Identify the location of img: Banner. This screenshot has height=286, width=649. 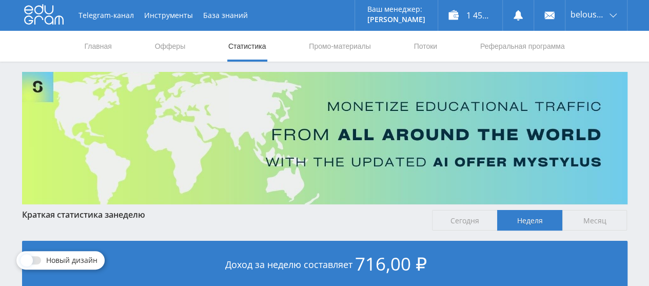
(325, 138).